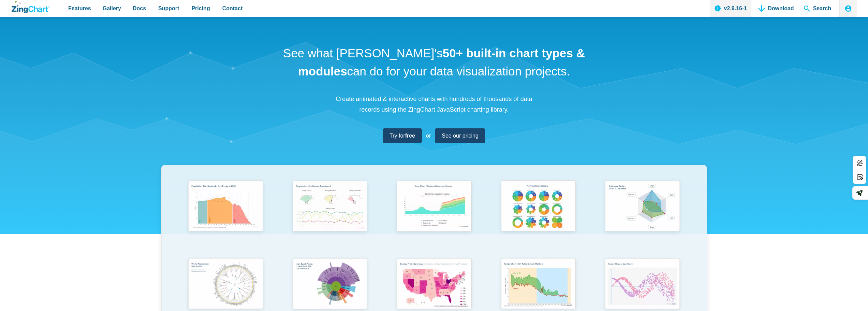 This screenshot has width=868, height=311. What do you see at coordinates (538, 207) in the screenshot?
I see `img: Pie Transform Options` at bounding box center [538, 207].